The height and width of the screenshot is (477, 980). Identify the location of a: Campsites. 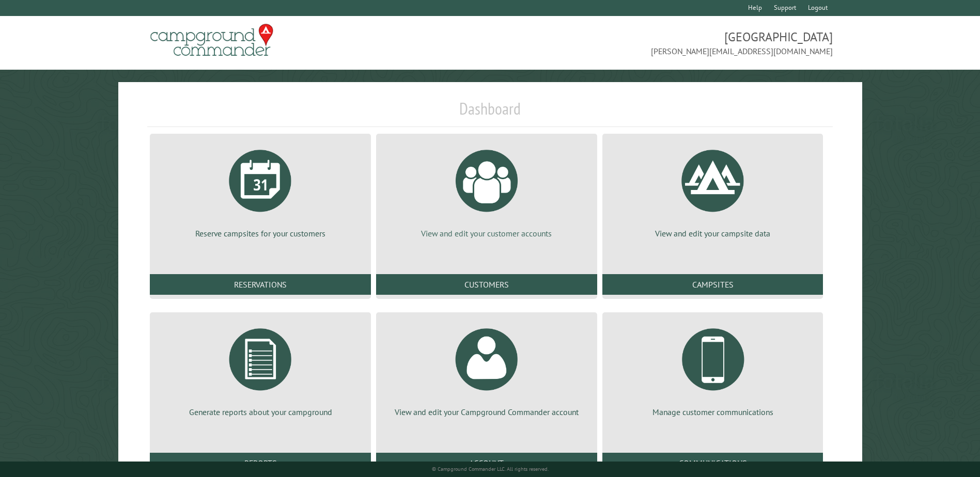
(713, 284).